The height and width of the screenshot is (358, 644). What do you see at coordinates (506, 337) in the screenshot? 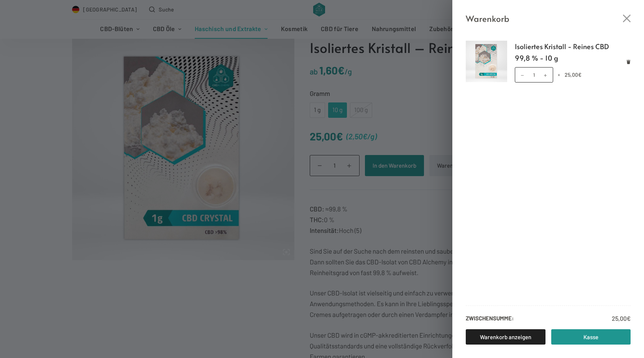
I see `a: Warenkorb anzeigen` at bounding box center [506, 337].